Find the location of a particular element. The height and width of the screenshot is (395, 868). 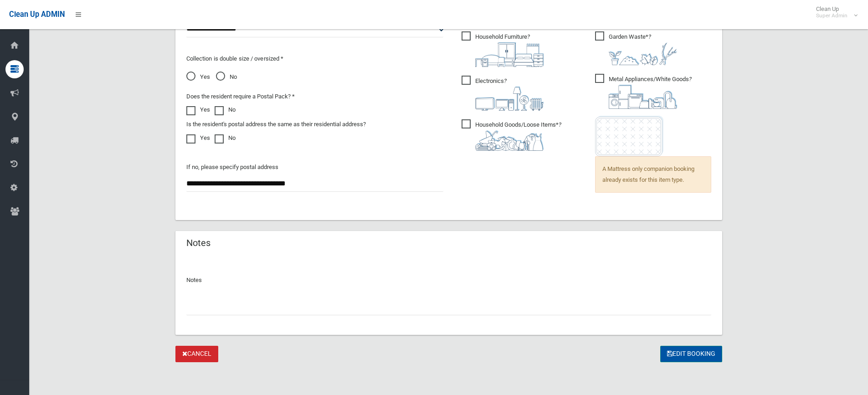

img: 4fd8a5c772b2c999c83690221e5242e0.png is located at coordinates (643, 54).